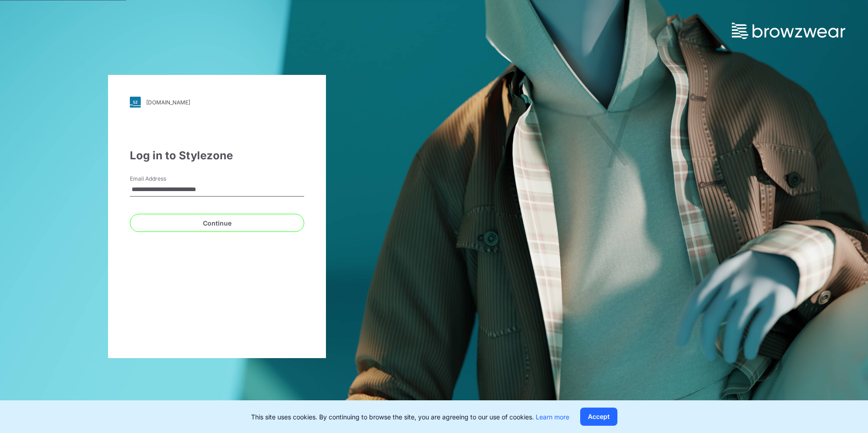 The image size is (868, 433). Describe the element at coordinates (135, 102) in the screenshot. I see `img: svg+xml;base64,PHN2ZyB3aWR0aD0iMjgiIGhlaWdodD0iMjgiIHZpZXdCb3g9IjAgMCAyOCAyOCIgZmlsbD0ibm9uZSIgeG...` at that location.